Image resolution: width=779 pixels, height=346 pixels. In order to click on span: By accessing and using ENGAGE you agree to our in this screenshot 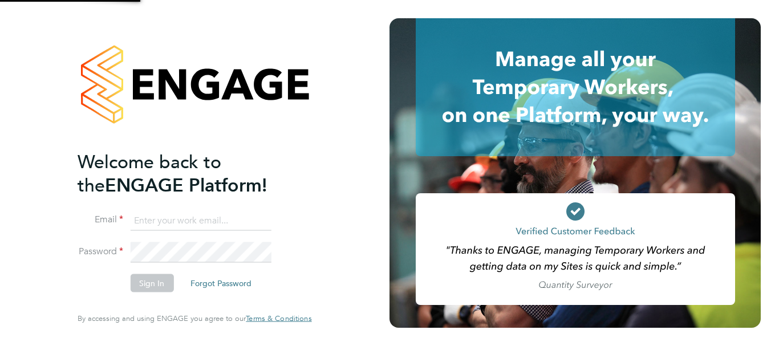, I will do `click(194, 318)`.